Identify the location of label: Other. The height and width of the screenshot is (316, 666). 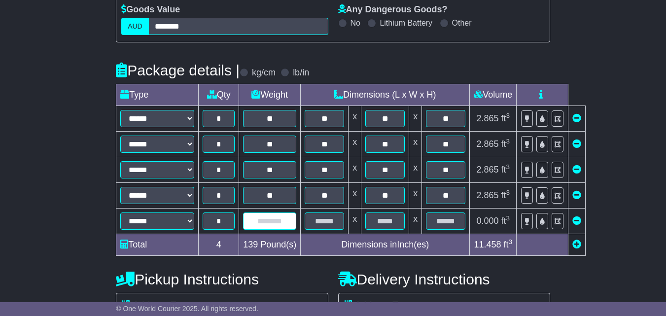
(462, 23).